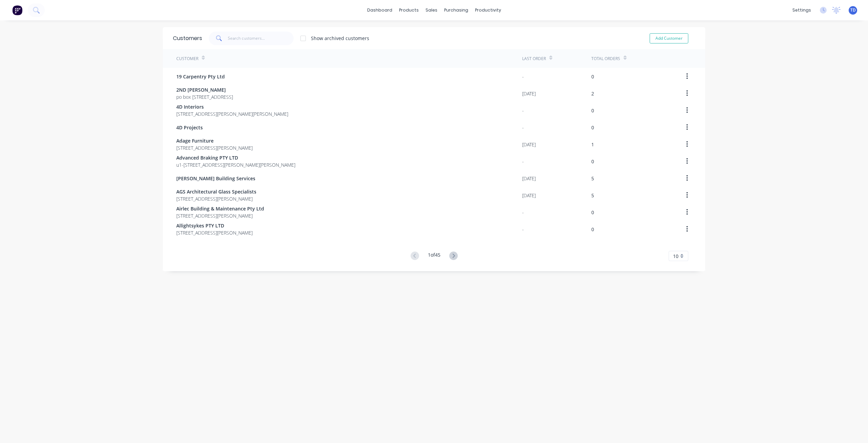  Describe the element at coordinates (17, 10) in the screenshot. I see `img: Factory` at that location.